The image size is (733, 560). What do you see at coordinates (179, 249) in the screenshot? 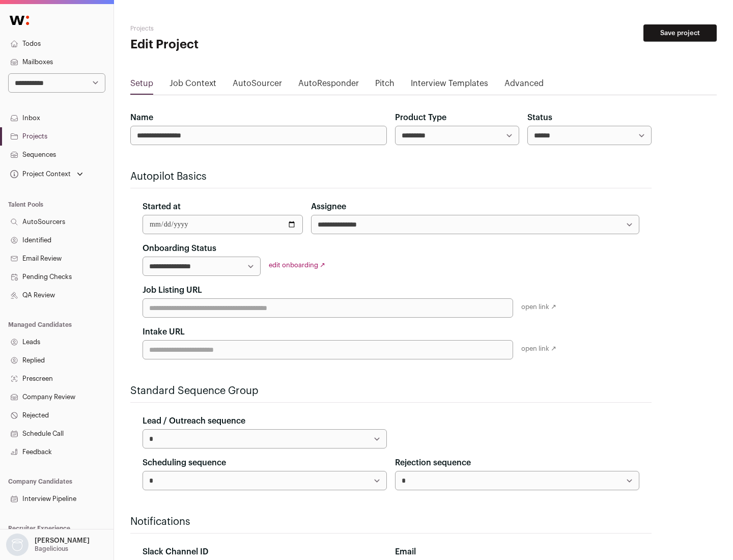
I see `label: Onboarding Status` at bounding box center [179, 249].